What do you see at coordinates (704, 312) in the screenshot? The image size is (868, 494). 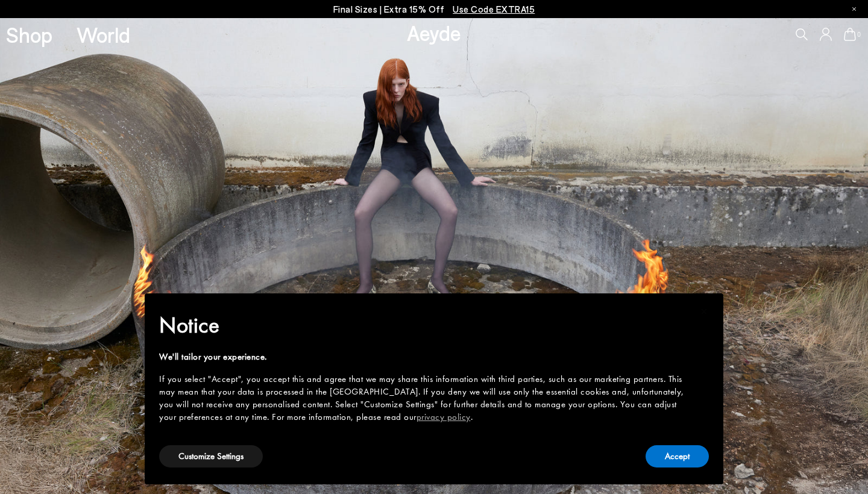 I see `button: Close this notice` at bounding box center [704, 312].